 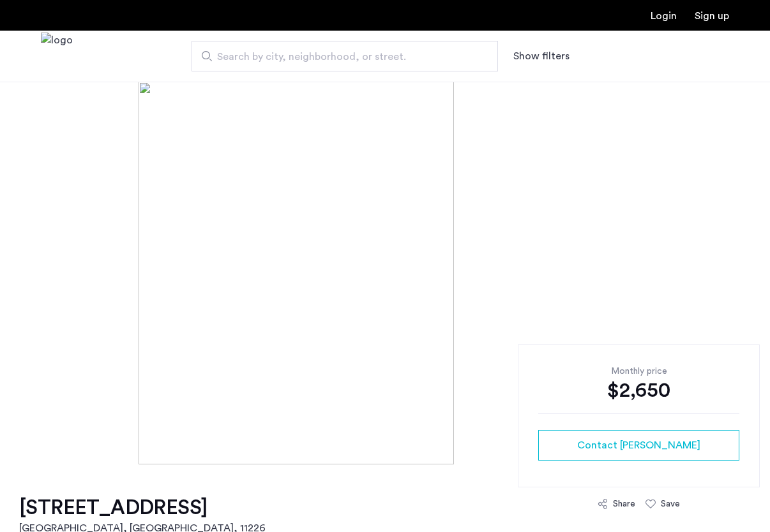 I want to click on div: $2,650, so click(x=638, y=390).